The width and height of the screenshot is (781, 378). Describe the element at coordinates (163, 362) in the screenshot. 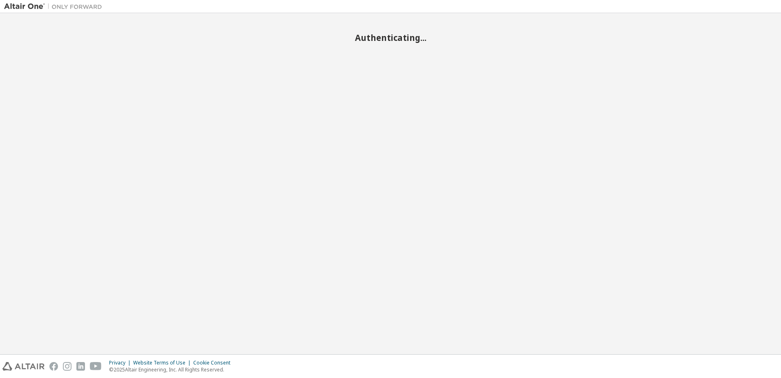

I see `div: Website Terms of Use` at that location.